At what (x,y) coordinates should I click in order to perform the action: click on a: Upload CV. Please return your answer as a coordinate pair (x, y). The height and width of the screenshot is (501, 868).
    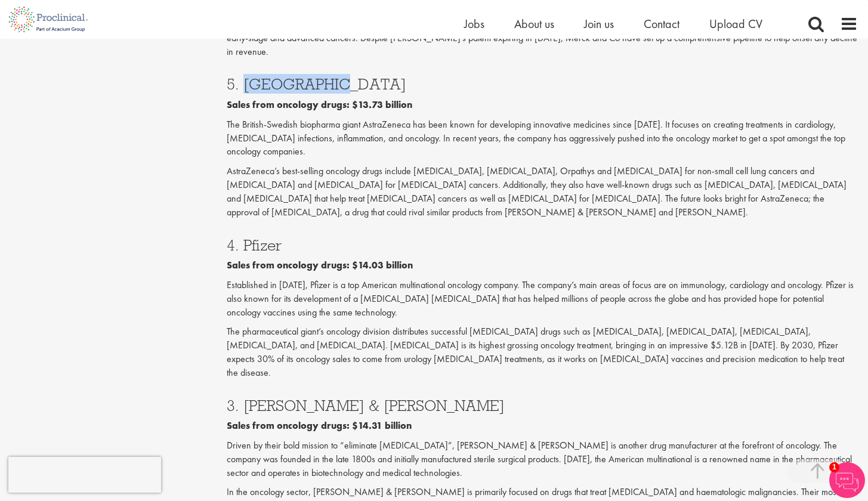
    Looking at the image, I should click on (735, 24).